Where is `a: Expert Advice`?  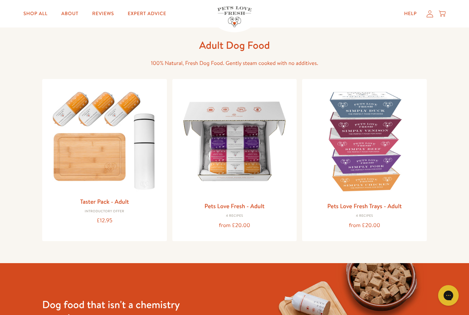 a: Expert Advice is located at coordinates (147, 14).